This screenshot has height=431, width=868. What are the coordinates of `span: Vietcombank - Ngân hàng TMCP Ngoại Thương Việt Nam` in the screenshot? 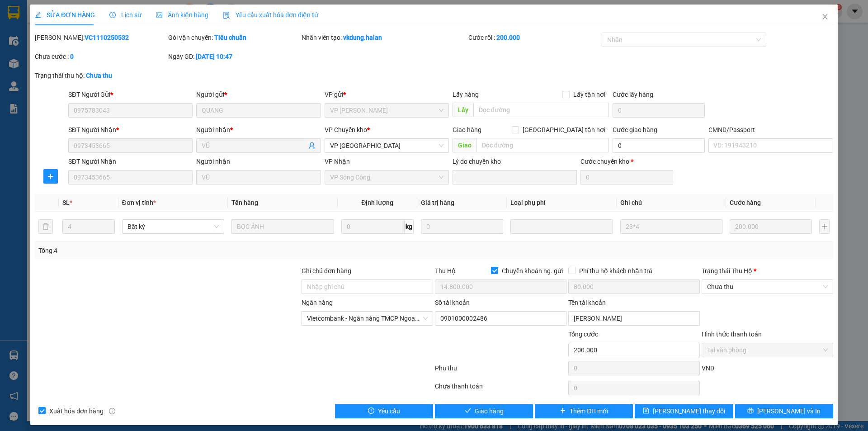 It's located at (367, 318).